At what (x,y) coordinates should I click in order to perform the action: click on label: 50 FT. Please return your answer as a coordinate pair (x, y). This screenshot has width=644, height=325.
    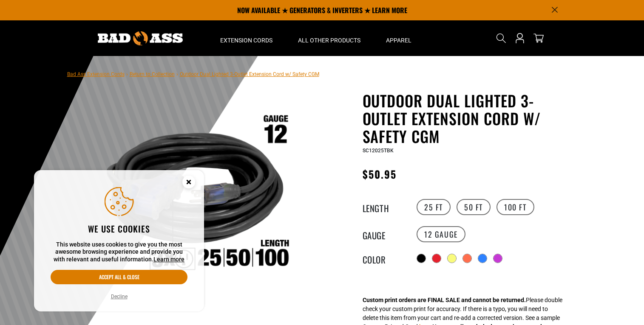
    Looking at the image, I should click on (474, 207).